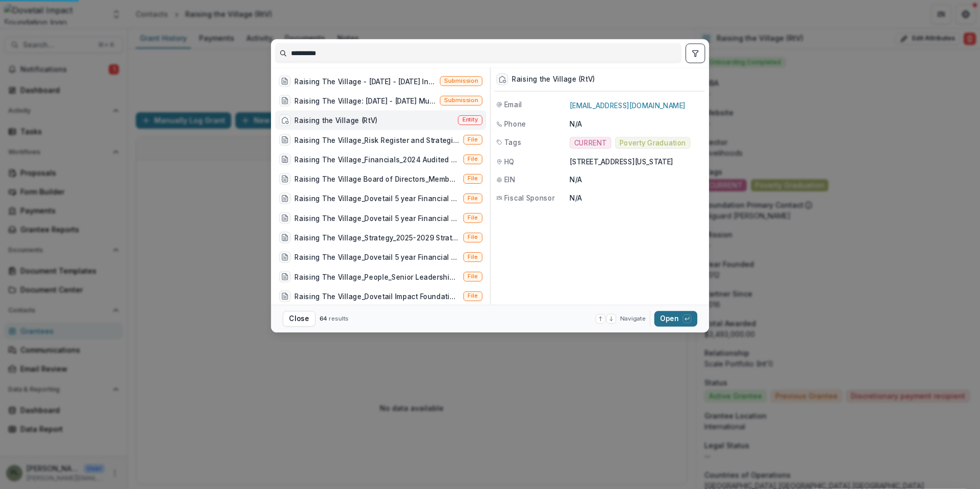  Describe the element at coordinates (470, 120) in the screenshot. I see `span: Entity` at that location.